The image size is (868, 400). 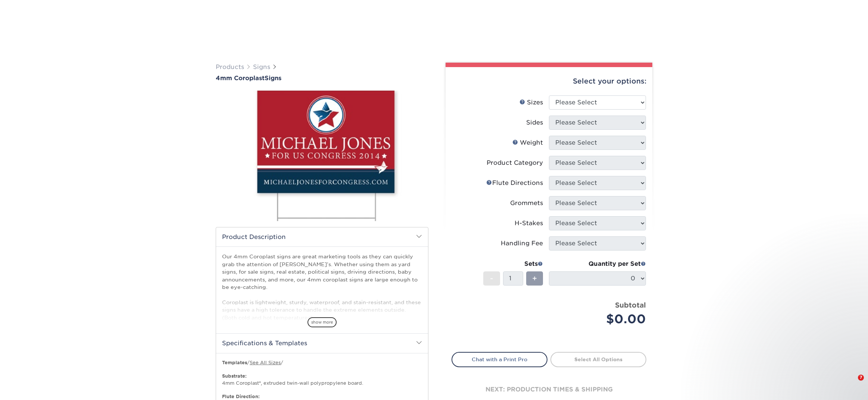 I want to click on div: Quantity per Set, so click(x=597, y=264).